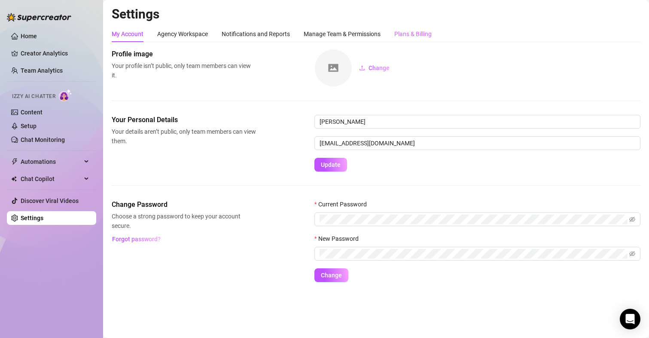  Describe the element at coordinates (478, 143) in the screenshot. I see `input: Enter new email` at that location.